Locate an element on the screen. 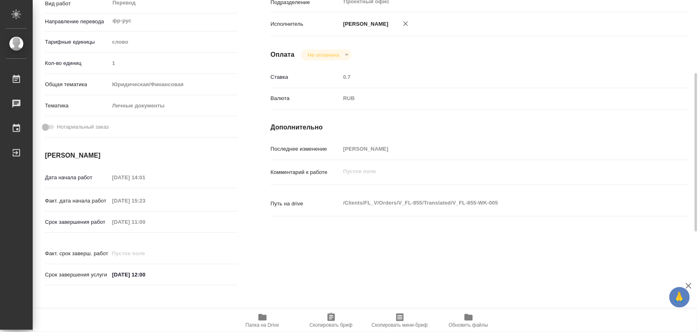 The image size is (698, 332). textarea: /Clients/FL_V/Orders/V_FL-855/Translated/V_FL-855-WK-005 is located at coordinates (497, 203).